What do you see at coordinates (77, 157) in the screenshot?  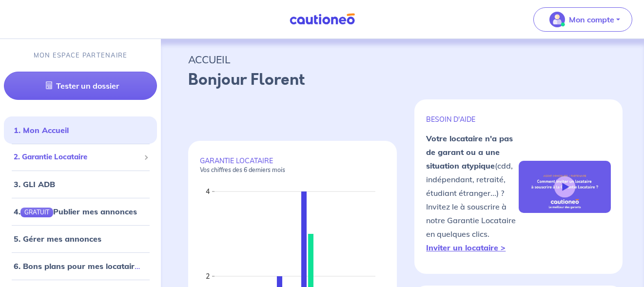 I see `span: 2. Garantie Locataire` at bounding box center [77, 157].